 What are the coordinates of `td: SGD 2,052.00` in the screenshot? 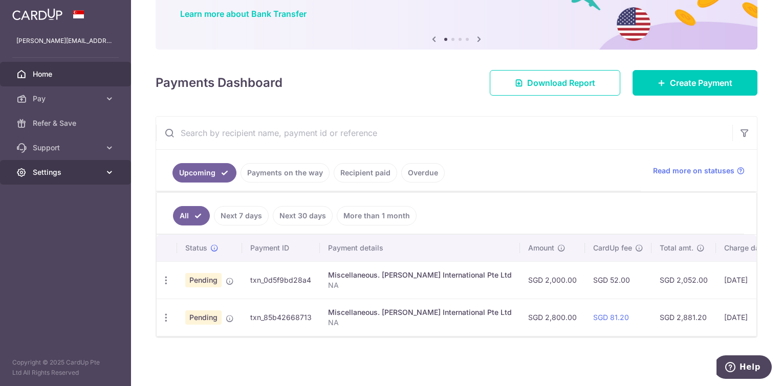 It's located at (684, 280).